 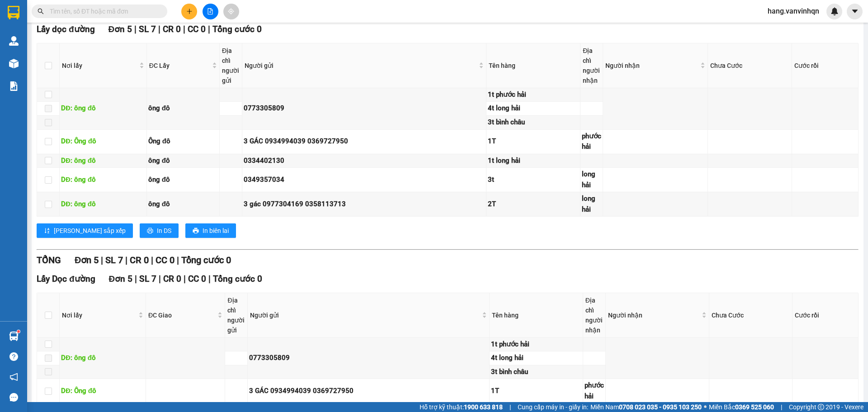 What do you see at coordinates (216, 230) in the screenshot?
I see `span: In biên lai` at bounding box center [216, 230].